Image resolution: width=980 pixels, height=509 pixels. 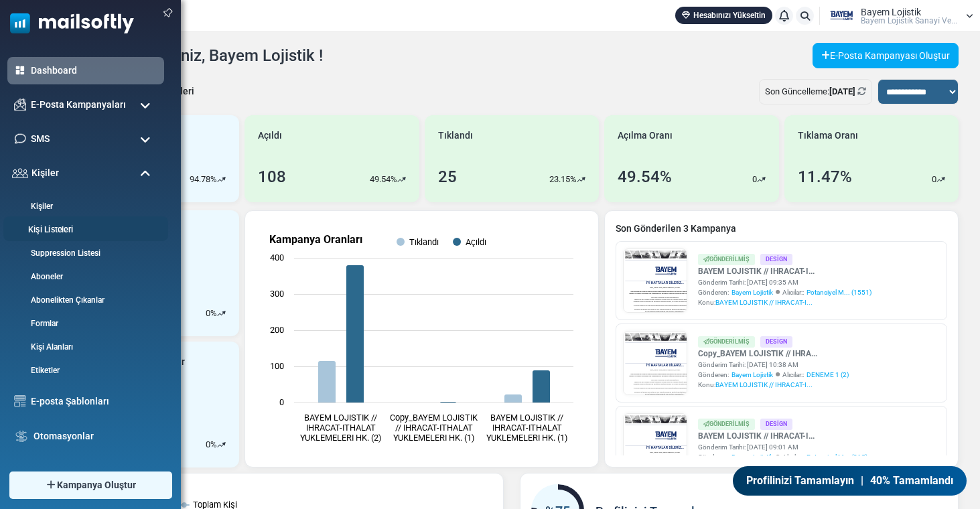 What do you see at coordinates (290, 486) in the screenshot?
I see `span: Şirketimizin yetki belgesi` at bounding box center [290, 486].